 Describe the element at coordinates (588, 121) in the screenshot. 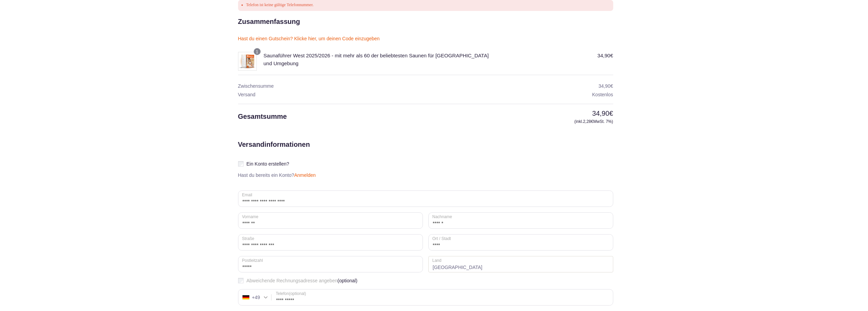

I see `span: 2,28` at that location.